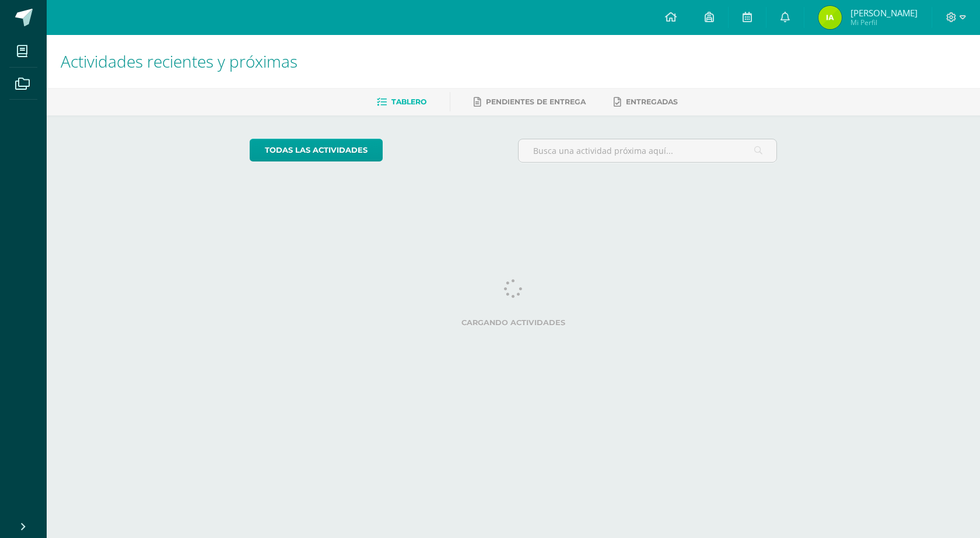  What do you see at coordinates (513, 323) in the screenshot?
I see `label: Cargando actividades` at bounding box center [513, 323].